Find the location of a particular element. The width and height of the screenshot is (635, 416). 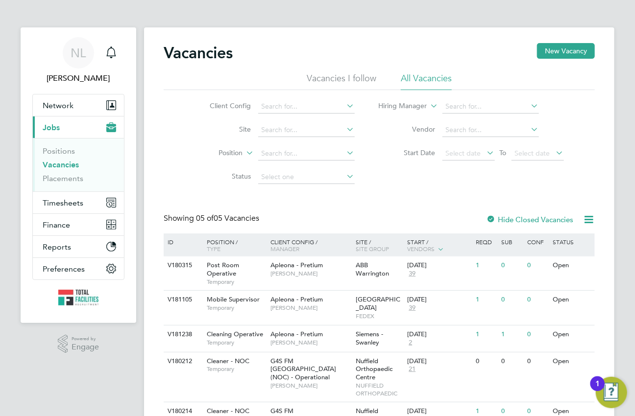

span: 21 is located at coordinates (412, 369).